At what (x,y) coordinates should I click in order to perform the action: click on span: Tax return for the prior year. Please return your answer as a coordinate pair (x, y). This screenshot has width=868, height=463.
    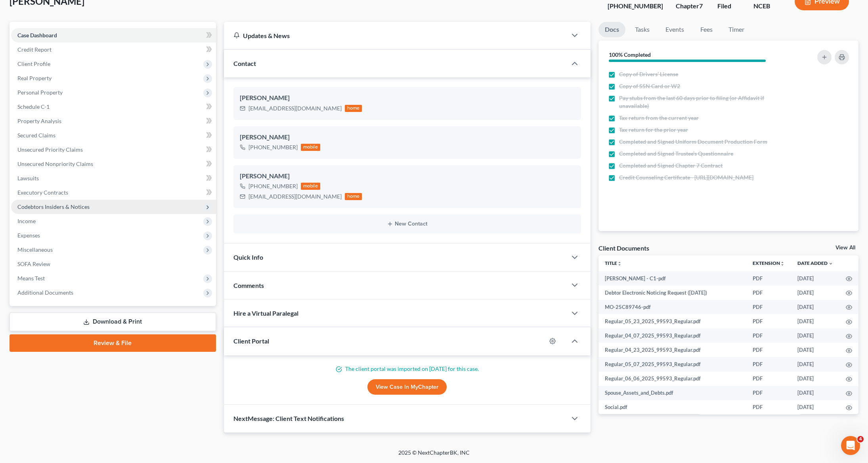
    Looking at the image, I should click on (654, 129).